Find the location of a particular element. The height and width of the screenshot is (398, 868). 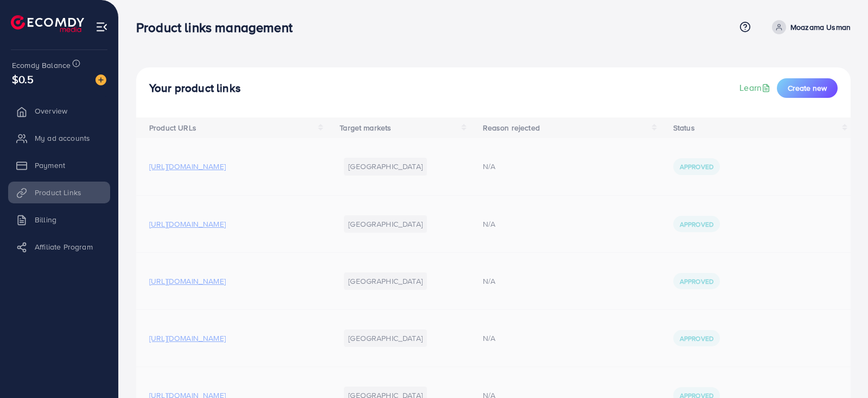

img: logo is located at coordinates (48, 23).